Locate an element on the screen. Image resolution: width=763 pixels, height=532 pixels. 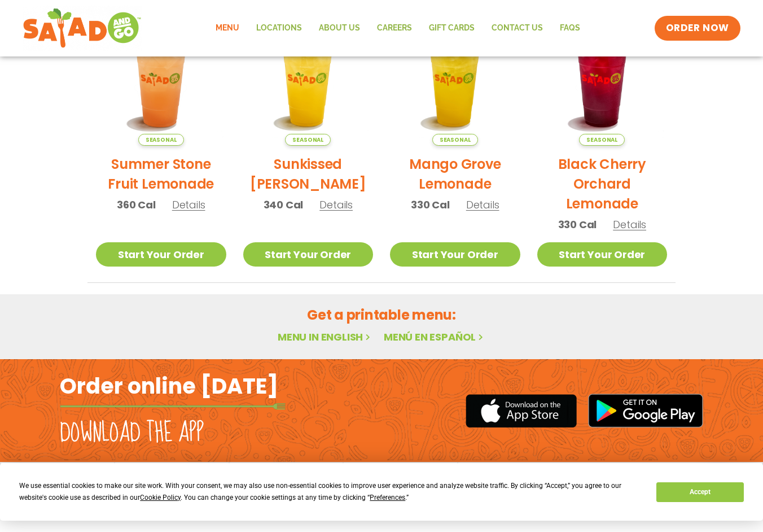
span: ORDER NOW is located at coordinates (698, 28).